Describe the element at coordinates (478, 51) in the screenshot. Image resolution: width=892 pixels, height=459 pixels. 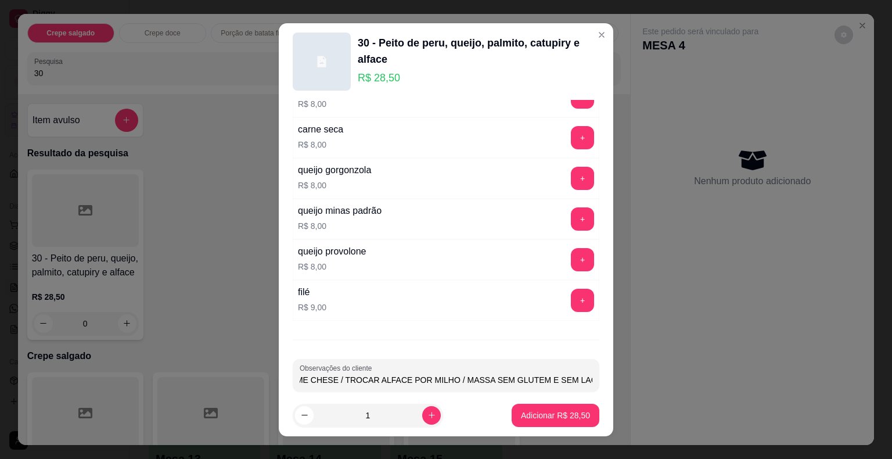
I see `div: 30 - Peito de peru, queijo, palmito, catupiry e alface` at that location.